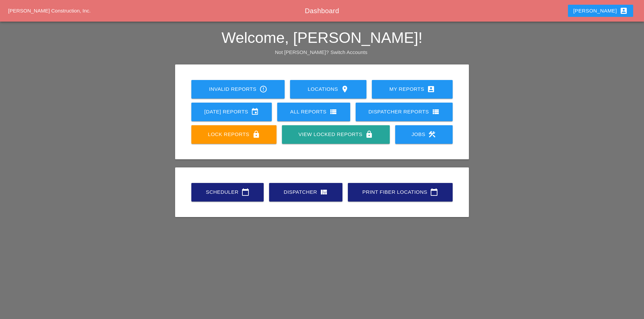 This screenshot has height=319, width=644. I want to click on div: Locations, so click(328, 89).